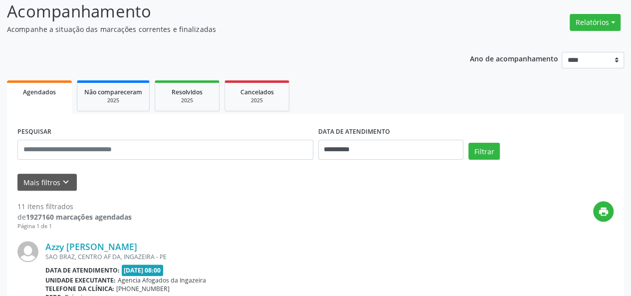  What do you see at coordinates (603, 211) in the screenshot?
I see `button: print` at bounding box center [603, 211].